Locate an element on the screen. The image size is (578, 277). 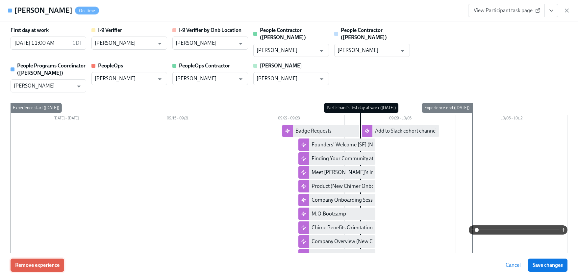
span: On Time is located at coordinates (87, 11).